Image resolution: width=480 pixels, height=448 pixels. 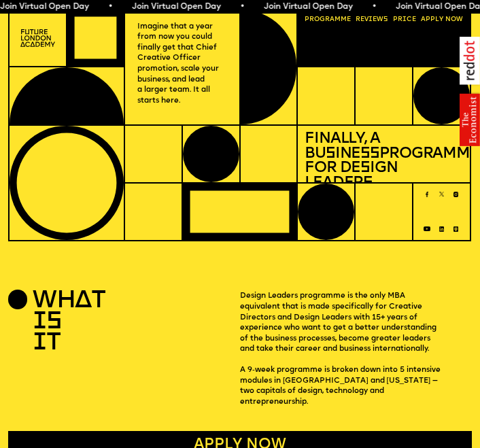 I want to click on span: A, so click(x=423, y=19).